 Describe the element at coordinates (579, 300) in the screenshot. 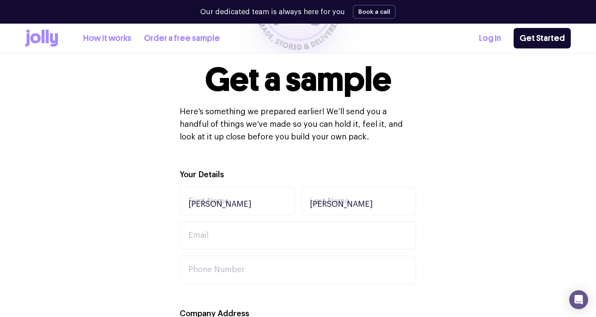

I see `div: Open Intercom Messenger` at that location.